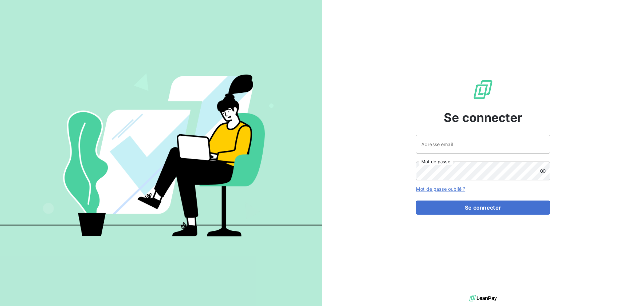  I want to click on img: logo, so click(483, 298).